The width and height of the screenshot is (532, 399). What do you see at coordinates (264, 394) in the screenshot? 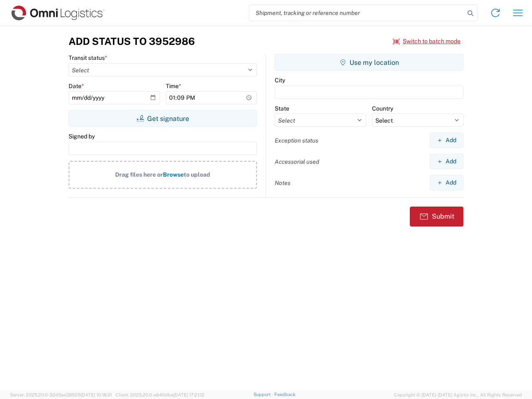
I see `a: Support` at bounding box center [264, 394].